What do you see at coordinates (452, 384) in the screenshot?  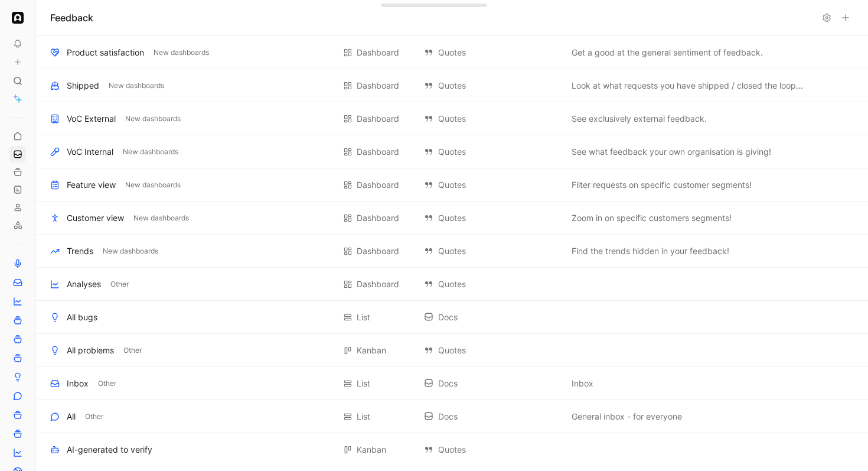 I see `div: InboxOtherList DocsInboxView actions` at bounding box center [452, 384].